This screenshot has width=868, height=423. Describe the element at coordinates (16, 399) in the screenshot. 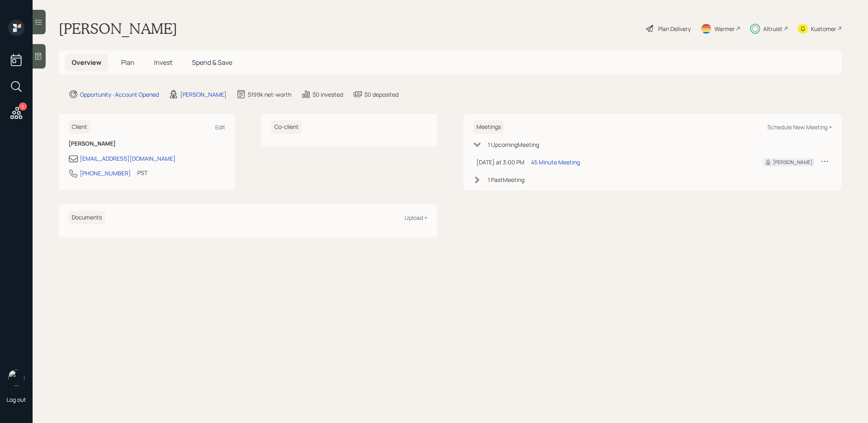

I see `div: Log out` at that location.